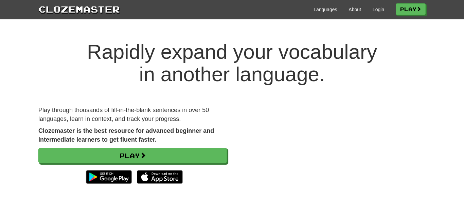  I want to click on a: Languages, so click(325, 10).